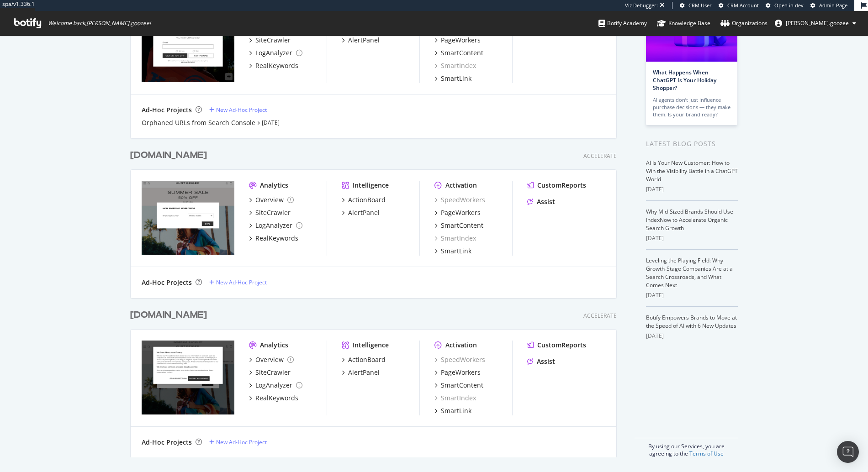  What do you see at coordinates (696, 5) in the screenshot?
I see `a: CRM User` at bounding box center [696, 5].